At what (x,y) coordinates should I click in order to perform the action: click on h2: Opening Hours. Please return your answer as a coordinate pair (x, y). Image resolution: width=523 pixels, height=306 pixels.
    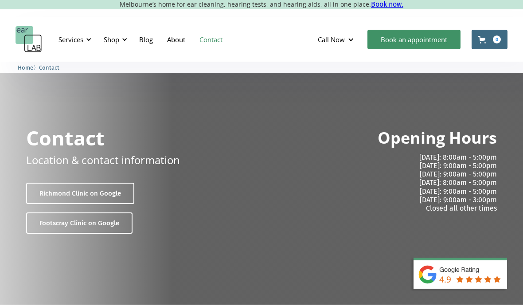
    Looking at the image, I should click on (437, 138).